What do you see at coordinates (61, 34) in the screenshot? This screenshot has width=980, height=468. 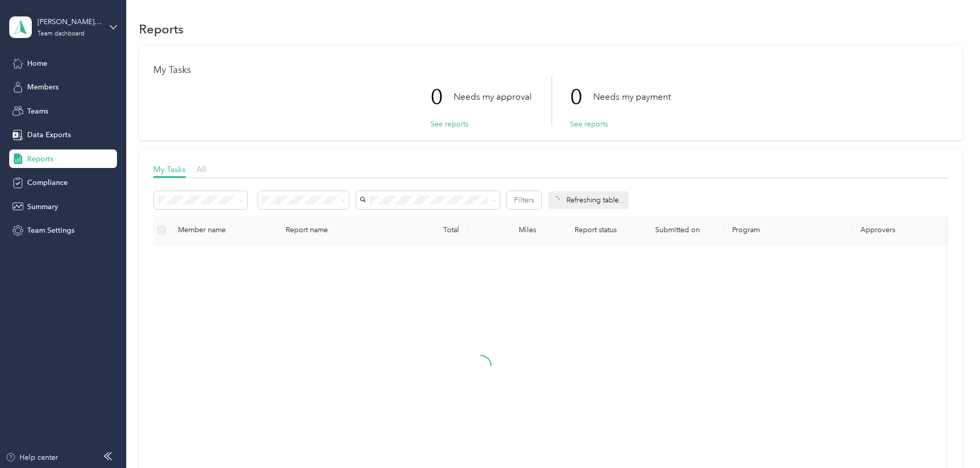 I see `div: Team dashboard` at bounding box center [61, 34].